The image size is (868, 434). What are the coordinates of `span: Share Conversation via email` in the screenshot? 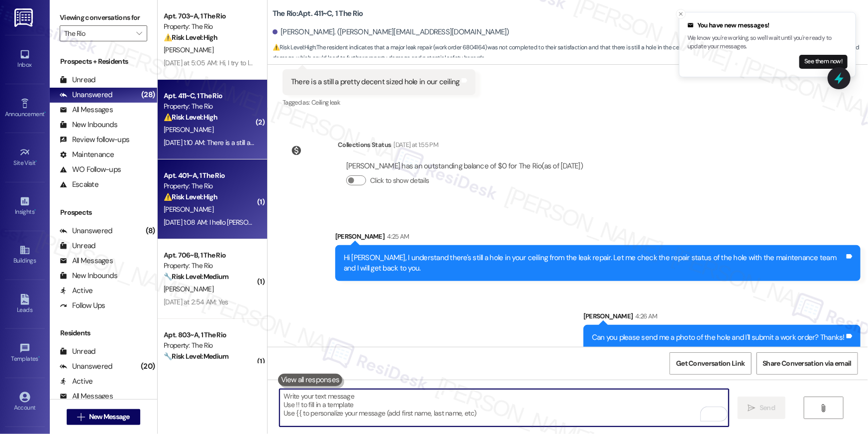 It's located at (807, 363).